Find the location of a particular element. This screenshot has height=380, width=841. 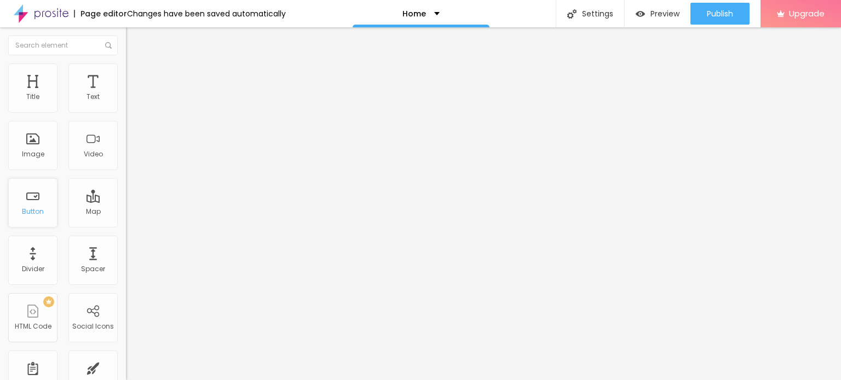

img: view-1.svg is located at coordinates (640, 14).